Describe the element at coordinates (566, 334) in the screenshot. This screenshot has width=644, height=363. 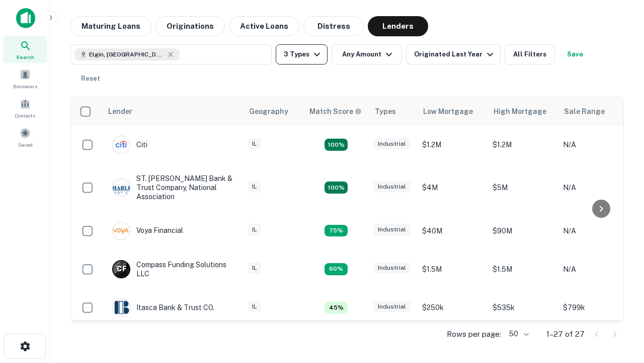
I see `p: 1–27 of 27` at that location.